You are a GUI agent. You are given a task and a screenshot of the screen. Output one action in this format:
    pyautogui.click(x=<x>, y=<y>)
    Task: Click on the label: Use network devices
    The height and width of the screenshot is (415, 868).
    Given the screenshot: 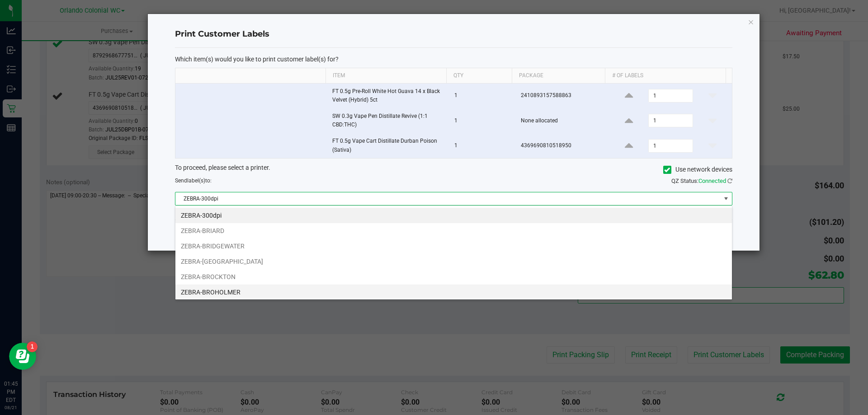 What is the action you would take?
    pyautogui.click(x=697, y=169)
    